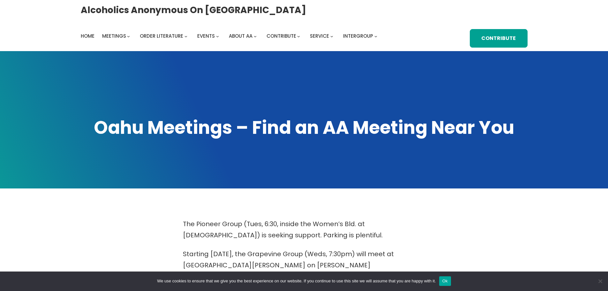 The height and width of the screenshot is (291, 608). What do you see at coordinates (87, 36) in the screenshot?
I see `span: Home` at bounding box center [87, 36].